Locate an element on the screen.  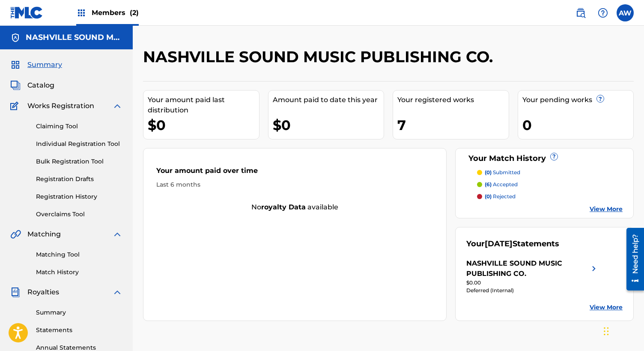
div: Last 6 months is located at coordinates (295, 184).